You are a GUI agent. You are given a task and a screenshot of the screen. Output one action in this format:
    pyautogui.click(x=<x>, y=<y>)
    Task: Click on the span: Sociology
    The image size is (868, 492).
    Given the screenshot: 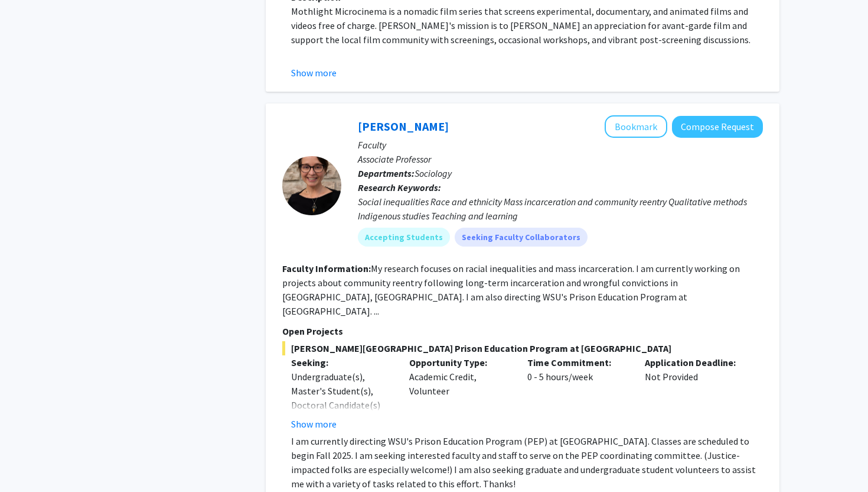 What is the action you would take?
    pyautogui.click(x=433, y=173)
    